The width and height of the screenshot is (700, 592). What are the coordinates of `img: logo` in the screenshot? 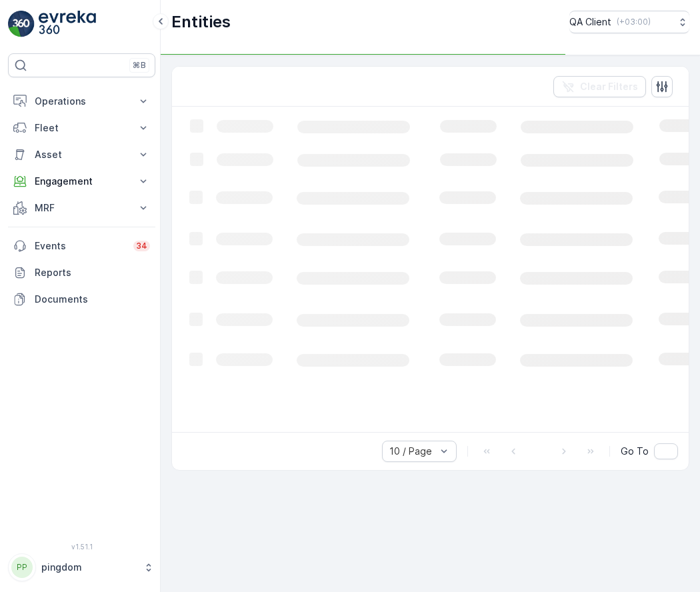 It's located at (21, 24).